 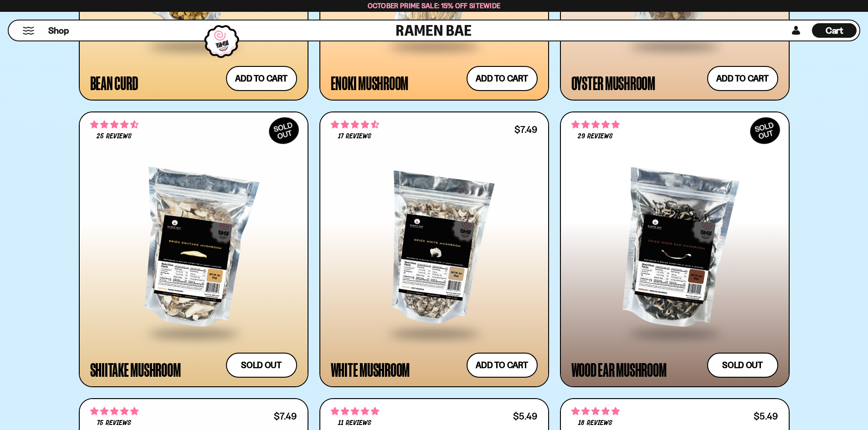 What do you see at coordinates (619, 370) in the screenshot?
I see `div: Wood Ear Mushroom` at bounding box center [619, 370].